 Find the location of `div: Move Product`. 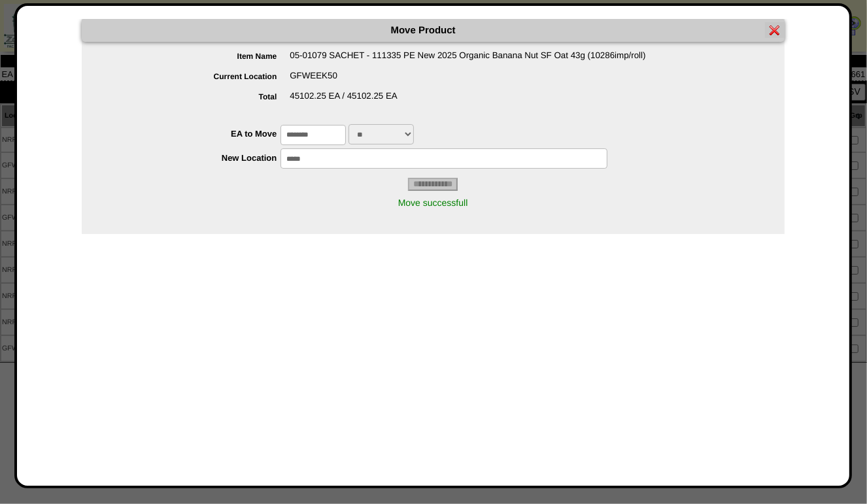

div: Move Product is located at coordinates (433, 30).